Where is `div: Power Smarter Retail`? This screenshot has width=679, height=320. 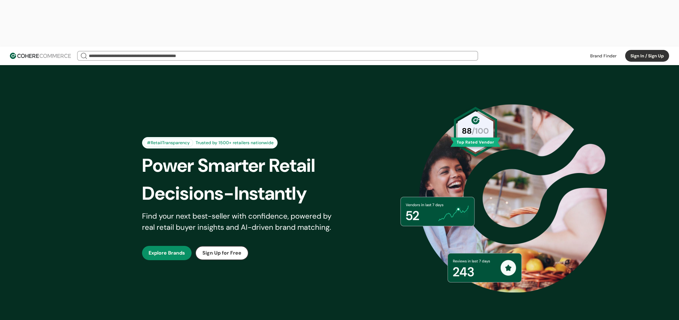
div: Power Smarter Retail is located at coordinates (246, 165).